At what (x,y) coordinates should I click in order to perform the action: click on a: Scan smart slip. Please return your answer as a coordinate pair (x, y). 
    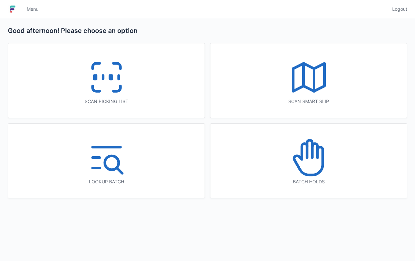
    Looking at the image, I should click on (308, 80).